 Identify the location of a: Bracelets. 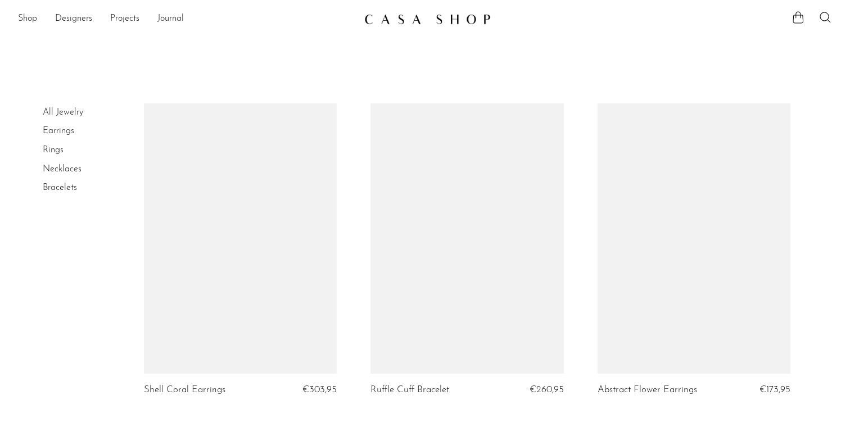
(60, 188).